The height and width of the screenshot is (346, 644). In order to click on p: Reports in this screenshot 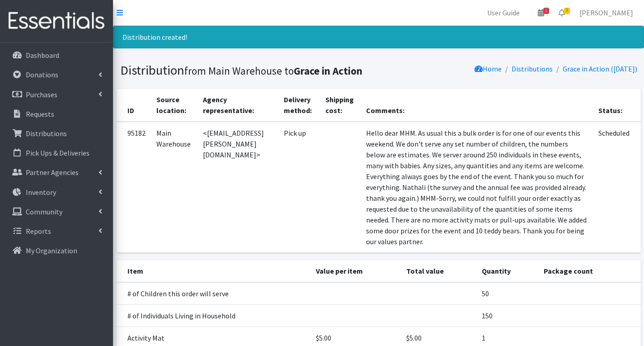, I will do `click(38, 231)`.